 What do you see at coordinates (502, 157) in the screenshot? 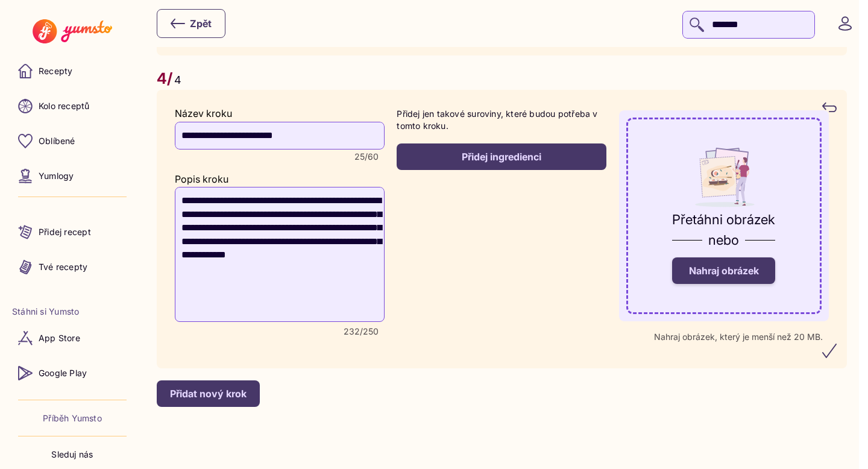
I see `div: Přidej ingredienci` at bounding box center [502, 157].